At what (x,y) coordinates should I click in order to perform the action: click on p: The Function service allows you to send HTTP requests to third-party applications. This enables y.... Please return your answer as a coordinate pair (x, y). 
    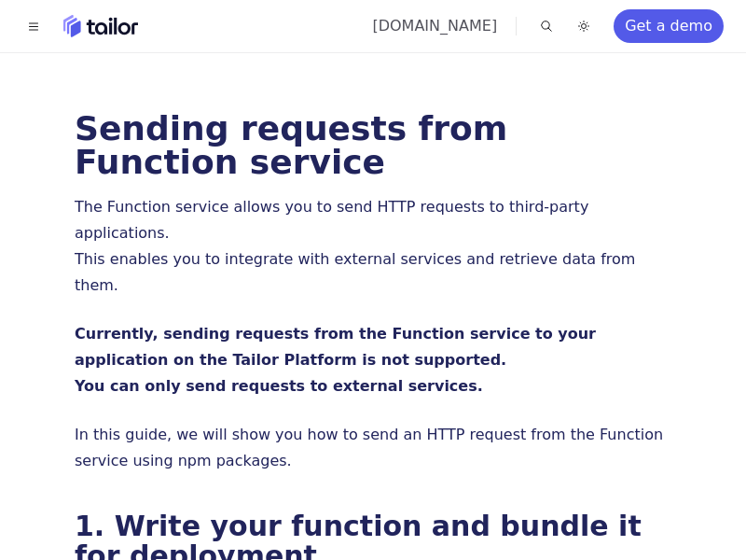
    Looking at the image, I should click on (373, 246).